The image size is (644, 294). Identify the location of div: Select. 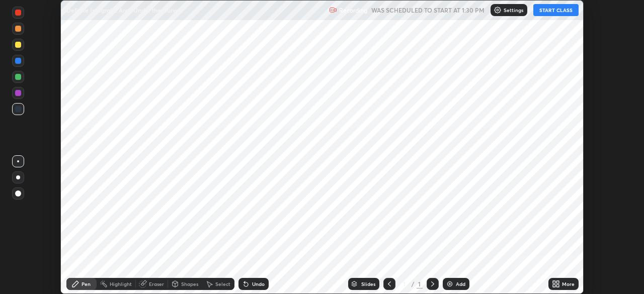
(223, 284).